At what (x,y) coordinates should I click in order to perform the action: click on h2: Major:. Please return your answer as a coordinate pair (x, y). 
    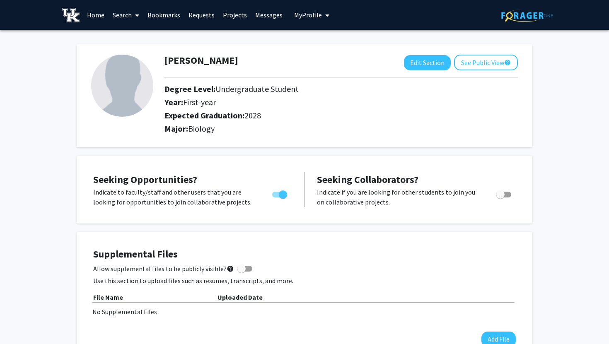
    Looking at the image, I should click on (341, 129).